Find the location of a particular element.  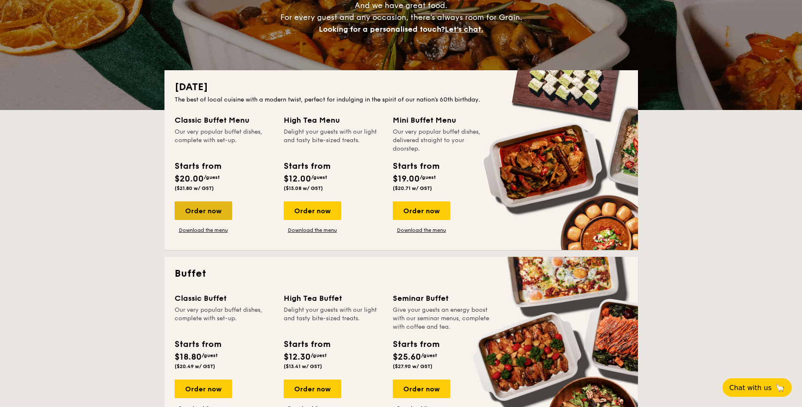

span: ($20.49 w/ GST) is located at coordinates (195, 366).